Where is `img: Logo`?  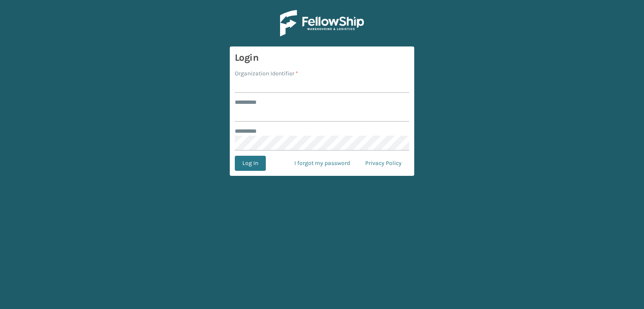 img: Logo is located at coordinates (322, 23).